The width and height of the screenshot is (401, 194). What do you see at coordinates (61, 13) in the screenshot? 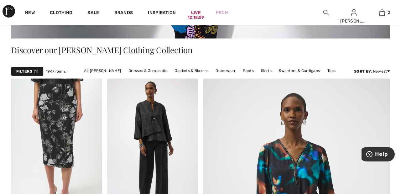
I see `a: Clothing` at bounding box center [61, 13].